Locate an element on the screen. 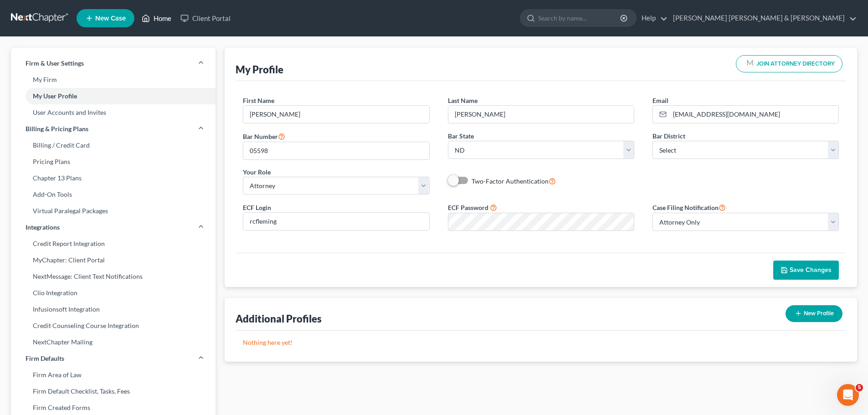 This screenshot has height=415, width=868. img: modern-attorney-logo-488310dd42d0e56951fffe13e3ed90e038bc441dd813d23dff0c9337a977f38e.png is located at coordinates (750, 64).